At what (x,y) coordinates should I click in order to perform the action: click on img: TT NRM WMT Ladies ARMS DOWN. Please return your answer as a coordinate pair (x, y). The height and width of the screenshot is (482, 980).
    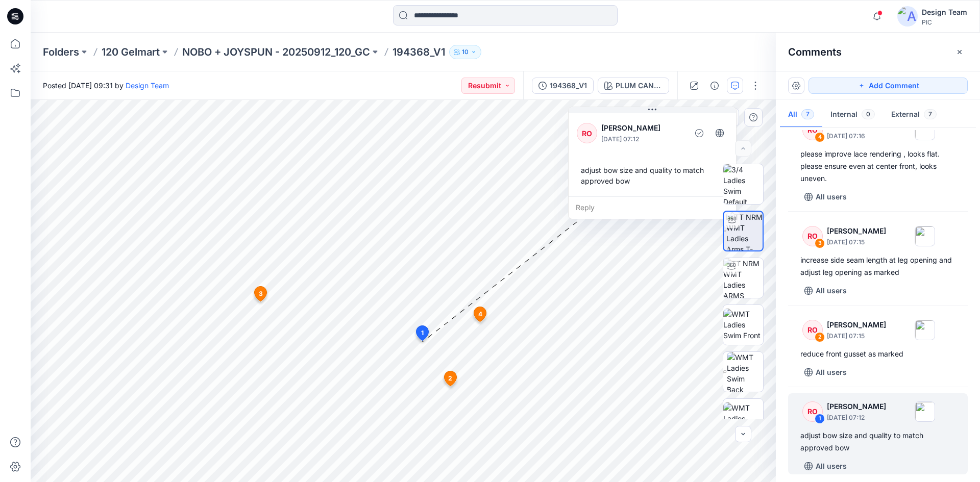
    Looking at the image, I should click on (743, 278).